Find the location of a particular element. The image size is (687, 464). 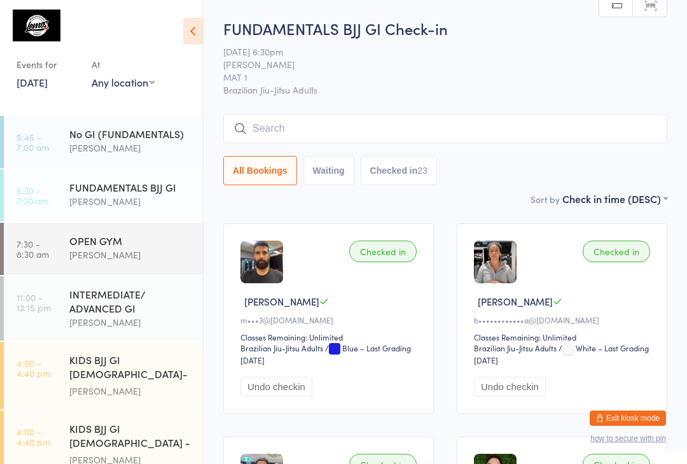

button: Exit kiosk mode is located at coordinates (628, 418).